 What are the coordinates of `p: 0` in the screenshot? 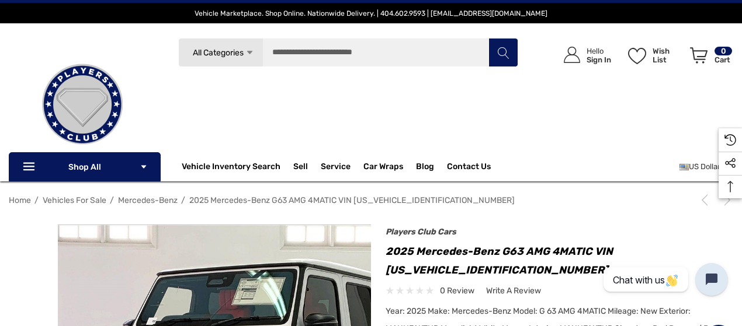 It's located at (723, 51).